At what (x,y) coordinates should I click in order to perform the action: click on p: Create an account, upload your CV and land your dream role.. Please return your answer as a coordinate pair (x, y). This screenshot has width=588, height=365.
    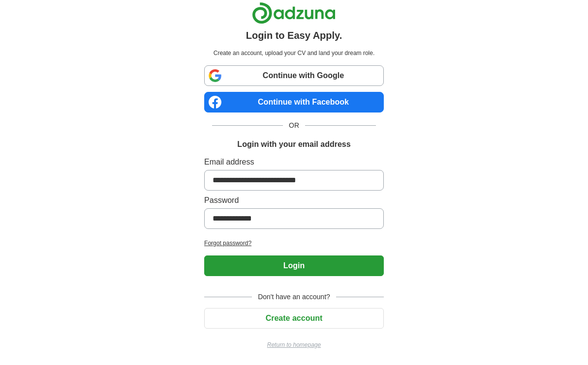
    Looking at the image, I should click on (294, 53).